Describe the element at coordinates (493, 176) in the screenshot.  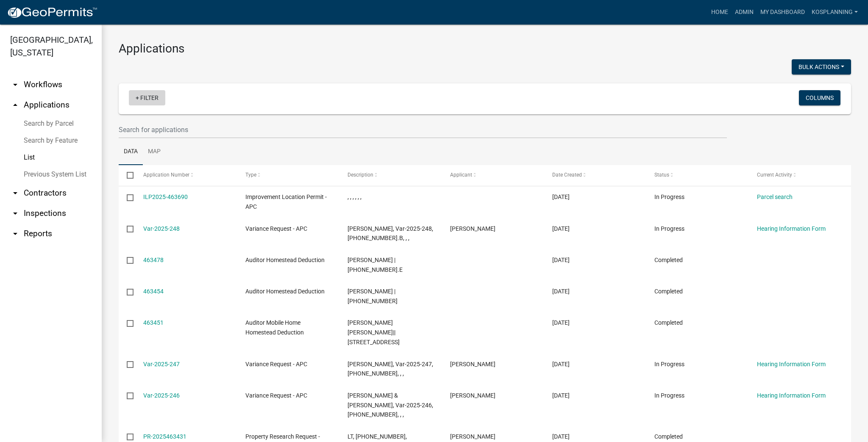
I see `datatable-header-cell: Applicant` at that location.